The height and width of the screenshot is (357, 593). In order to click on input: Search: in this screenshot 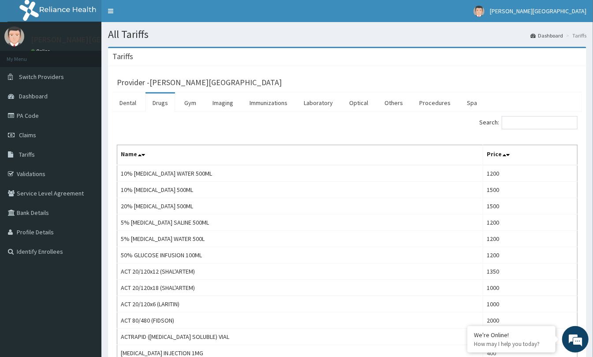, I will do `click(540, 123)`.